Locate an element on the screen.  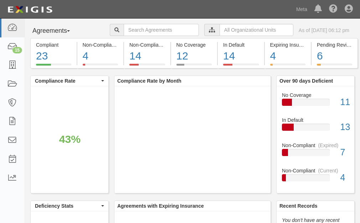
a: Pending Review6 is located at coordinates (334, 67).